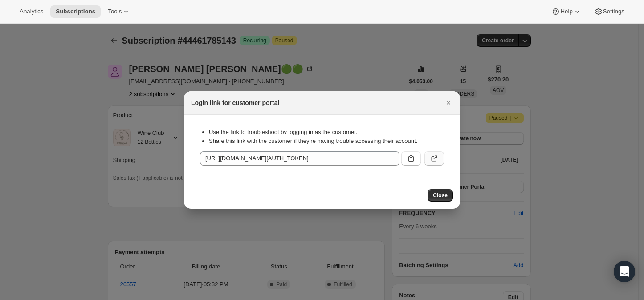  I want to click on span: Tools, so click(115, 11).